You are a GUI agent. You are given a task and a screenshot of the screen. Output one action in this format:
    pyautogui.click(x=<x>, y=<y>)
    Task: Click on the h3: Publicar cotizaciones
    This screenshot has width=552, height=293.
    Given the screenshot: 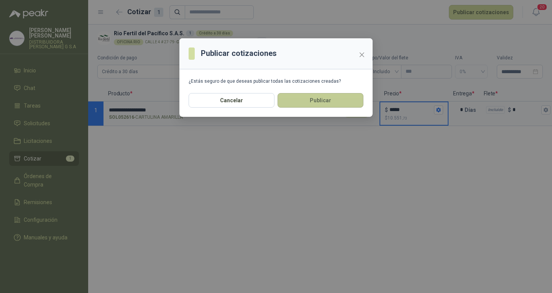 What is the action you would take?
    pyautogui.click(x=239, y=53)
    